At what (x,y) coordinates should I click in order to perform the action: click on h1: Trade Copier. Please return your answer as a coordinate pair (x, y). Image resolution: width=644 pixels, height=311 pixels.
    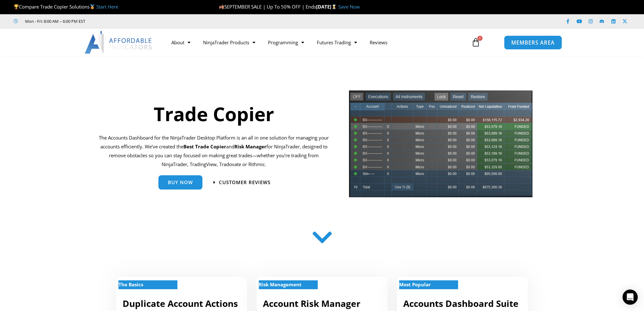
    Looking at the image, I should click on (214, 114).